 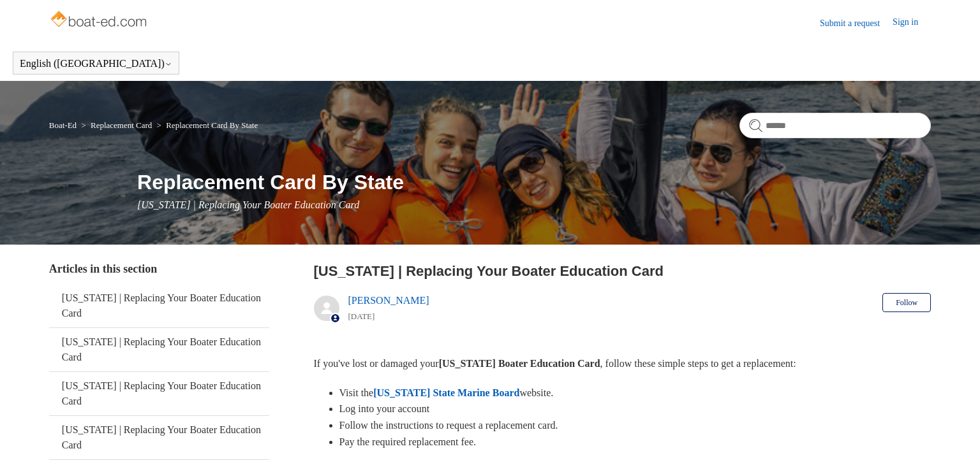 What do you see at coordinates (635, 393) in the screenshot?
I see `li: Visit the website.` at bounding box center [635, 393].